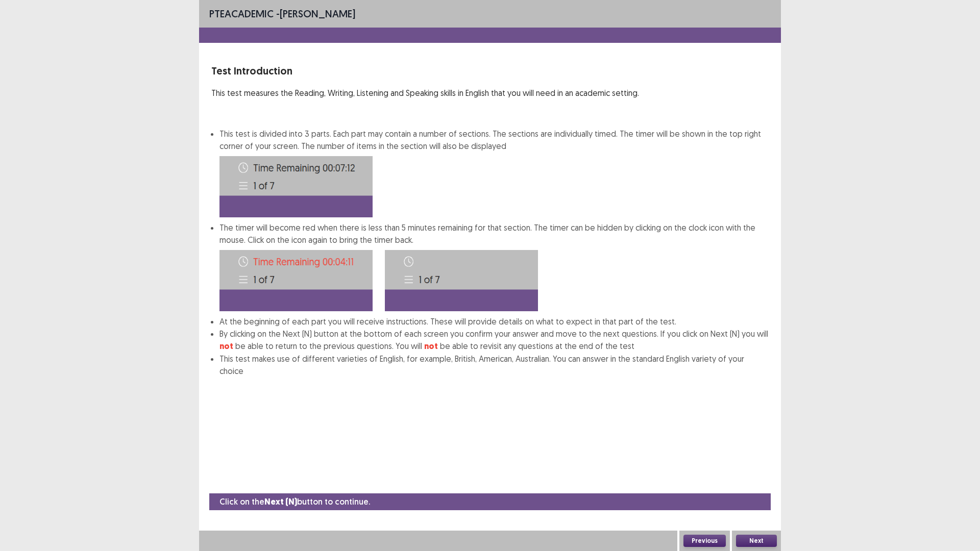 Image resolution: width=980 pixels, height=551 pixels. What do you see at coordinates (494, 340) in the screenshot?
I see `li: By clicking on the Next (N) button at the bottom of each screen you confirm your answer and move ...` at bounding box center [494, 340].